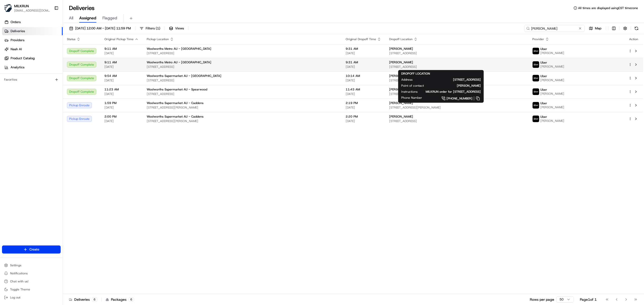 Image resolution: width=644 pixels, height=305 pixels. I want to click on span: Pickup Location, so click(157, 39).